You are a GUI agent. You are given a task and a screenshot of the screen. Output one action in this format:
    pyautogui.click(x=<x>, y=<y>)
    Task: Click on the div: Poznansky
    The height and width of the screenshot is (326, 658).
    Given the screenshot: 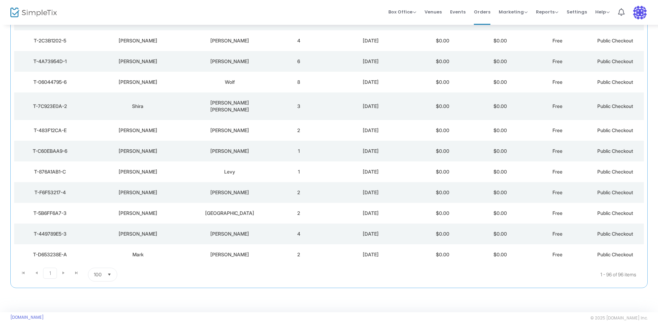 What is the action you would take?
    pyautogui.click(x=230, y=255)
    